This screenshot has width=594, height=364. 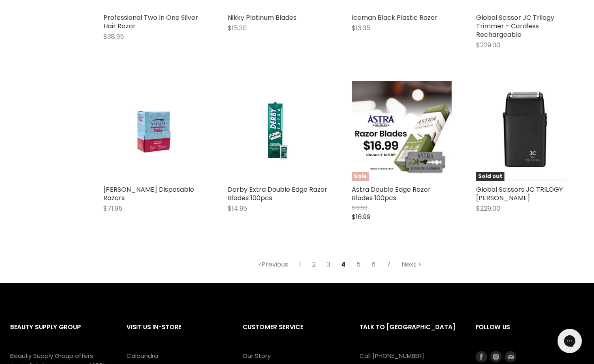 What do you see at coordinates (361, 28) in the screenshot?
I see `span: $13.35` at bounding box center [361, 28].